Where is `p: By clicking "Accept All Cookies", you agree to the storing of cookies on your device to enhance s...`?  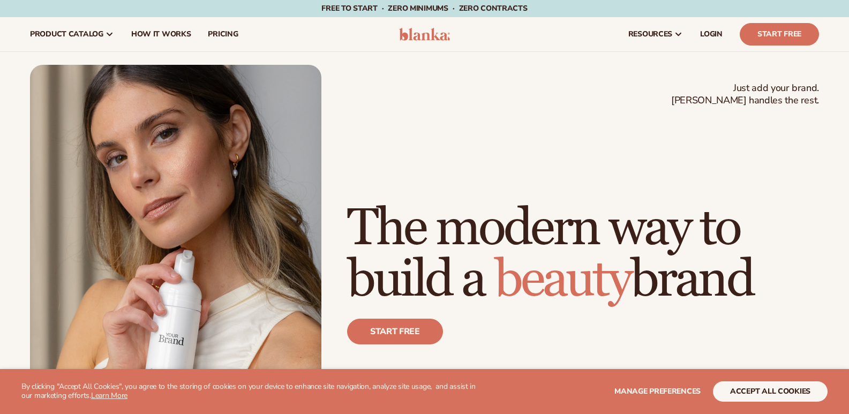 p: By clicking "Accept All Cookies", you agree to the storing of cookies on your device to enhance s... is located at coordinates (249, 392).